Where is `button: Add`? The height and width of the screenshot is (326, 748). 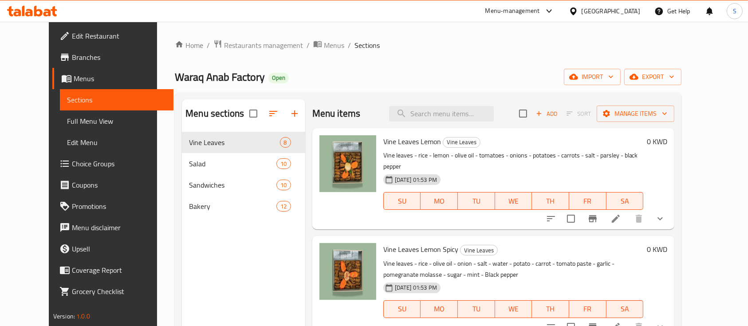
button: Add is located at coordinates (547, 114).